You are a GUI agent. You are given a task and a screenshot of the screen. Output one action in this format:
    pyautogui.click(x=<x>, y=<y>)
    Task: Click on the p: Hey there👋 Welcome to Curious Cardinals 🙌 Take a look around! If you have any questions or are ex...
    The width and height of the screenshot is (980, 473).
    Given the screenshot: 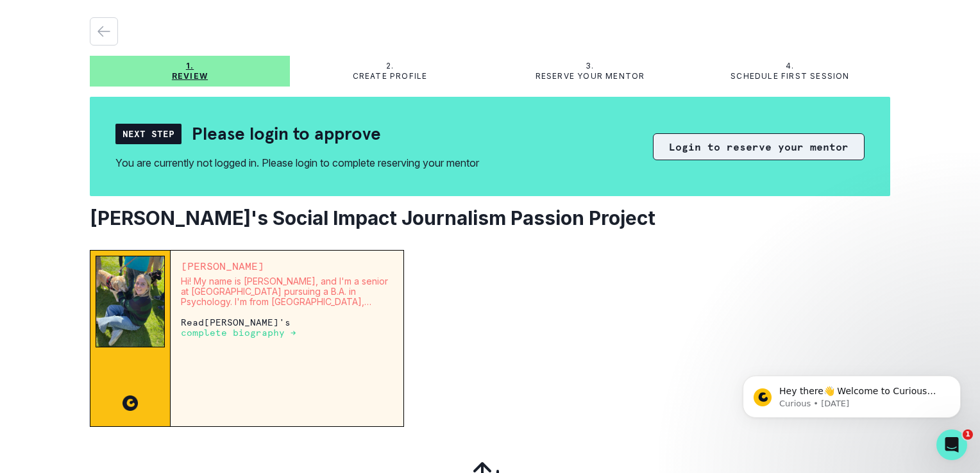 What is the action you would take?
    pyautogui.click(x=138, y=43)
    